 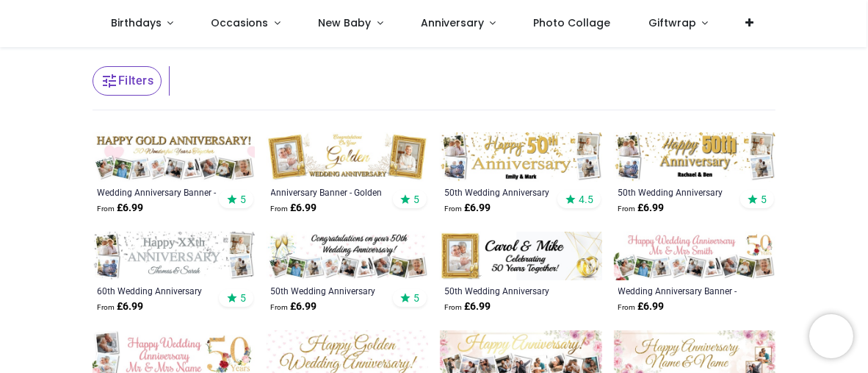 I want to click on img: Personalised Wedding Anniversary Banner - Gold - 9 Photo upload, so click(x=173, y=156).